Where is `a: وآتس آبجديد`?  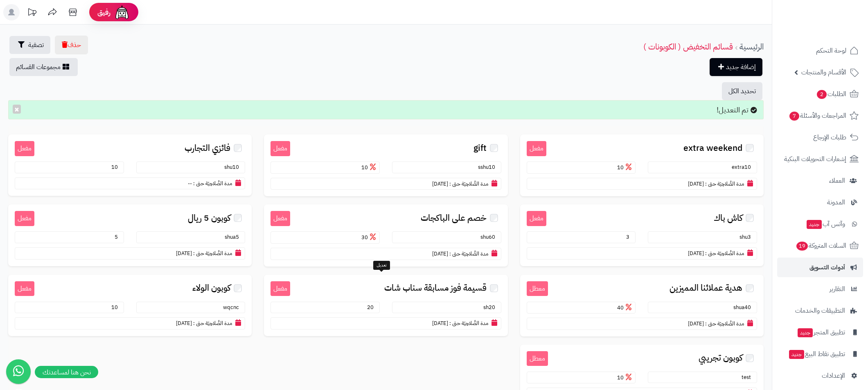
a: وآتس آبجديد is located at coordinates (820, 224).